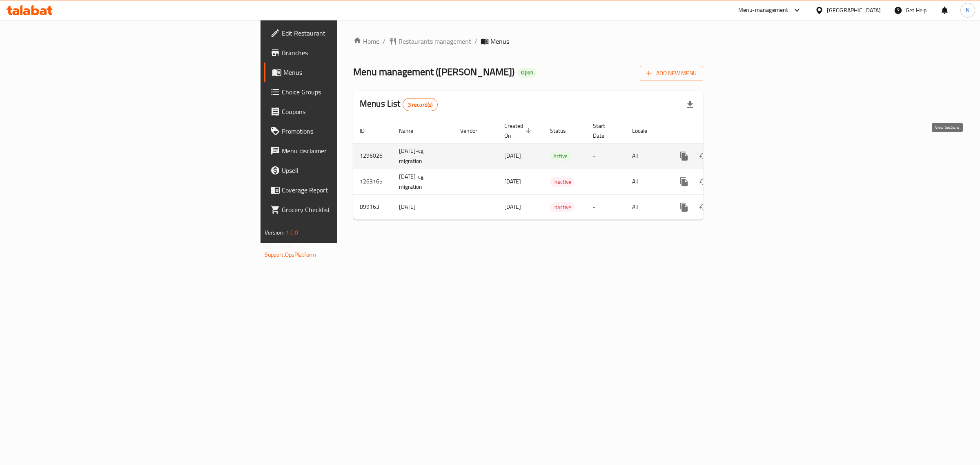 The height and width of the screenshot is (465, 980). Describe the element at coordinates (519, 131) in the screenshot. I see `span: Created On` at that location.